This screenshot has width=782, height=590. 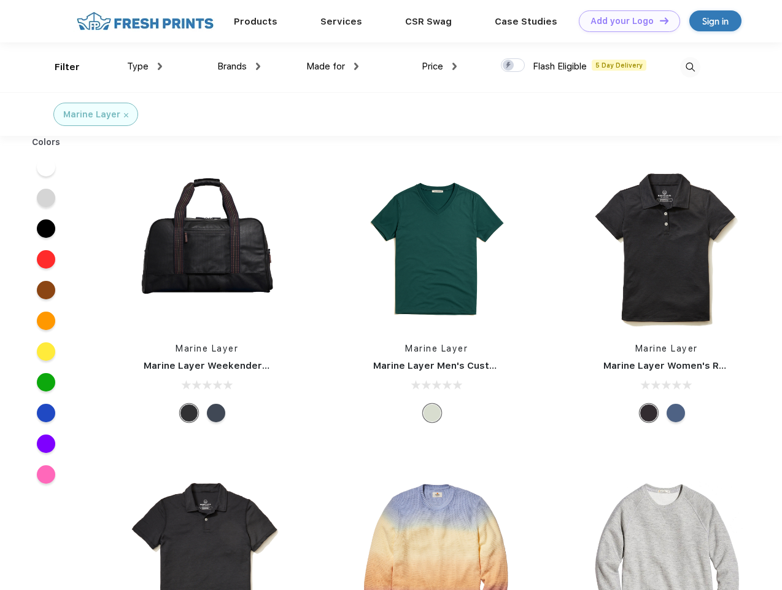 I want to click on span: Brands, so click(x=232, y=66).